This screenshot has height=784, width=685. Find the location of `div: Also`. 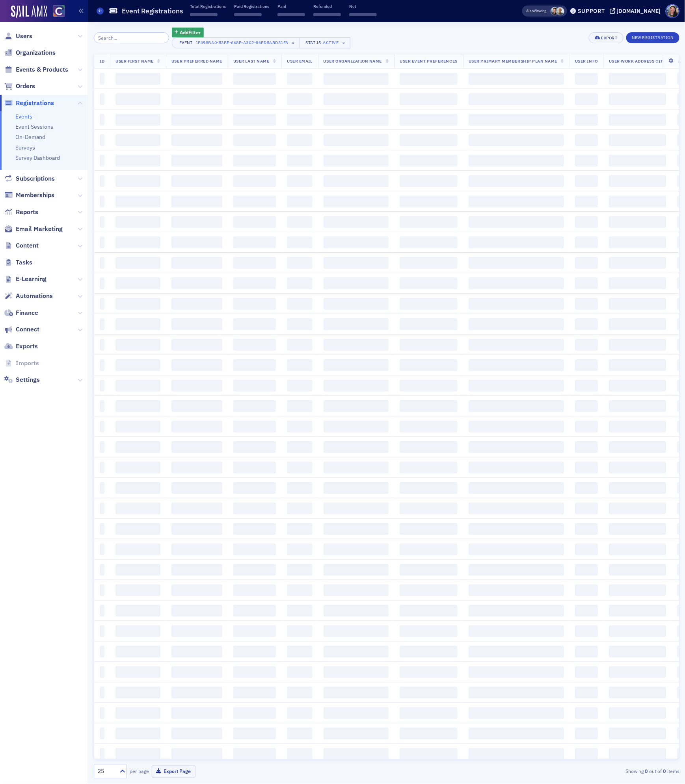

div: Also is located at coordinates (530, 11).